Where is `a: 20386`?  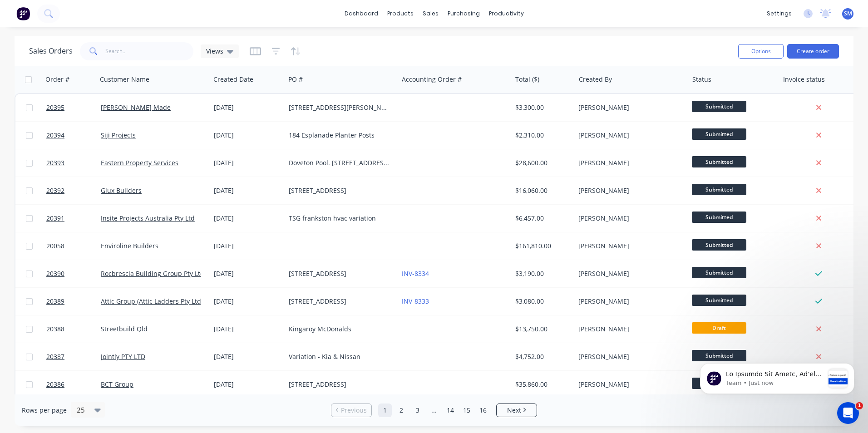
a: 20386 is located at coordinates (74, 385).